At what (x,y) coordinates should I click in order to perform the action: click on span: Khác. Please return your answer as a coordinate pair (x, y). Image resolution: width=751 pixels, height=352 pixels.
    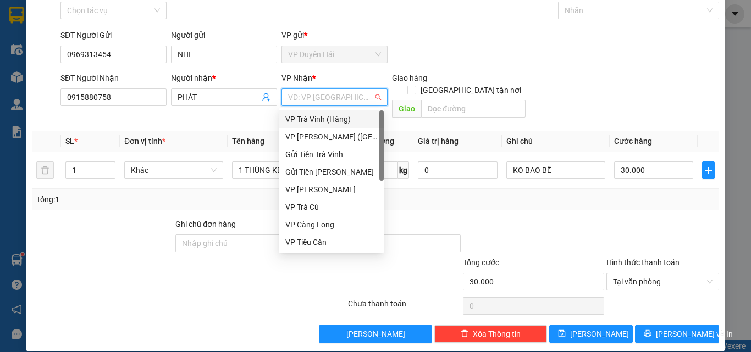
    Looking at the image, I should click on (174, 170).